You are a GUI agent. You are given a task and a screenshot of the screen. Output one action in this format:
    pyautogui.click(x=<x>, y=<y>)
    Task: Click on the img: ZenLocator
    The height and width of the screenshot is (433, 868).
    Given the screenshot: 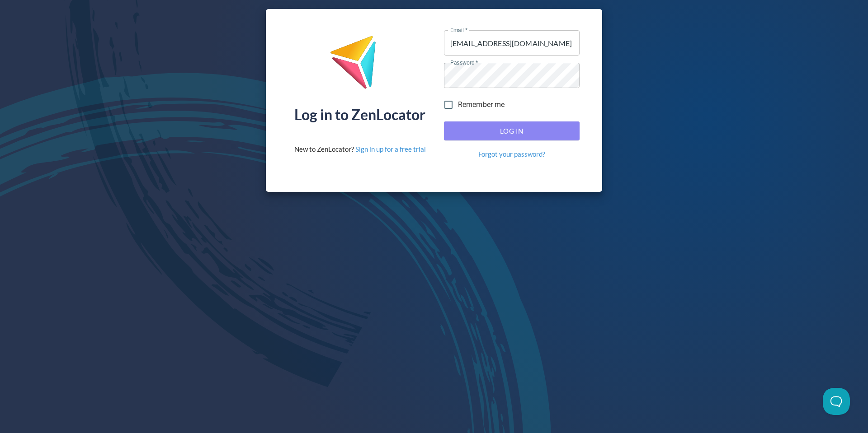 What is the action you would take?
    pyautogui.click(x=359, y=65)
    